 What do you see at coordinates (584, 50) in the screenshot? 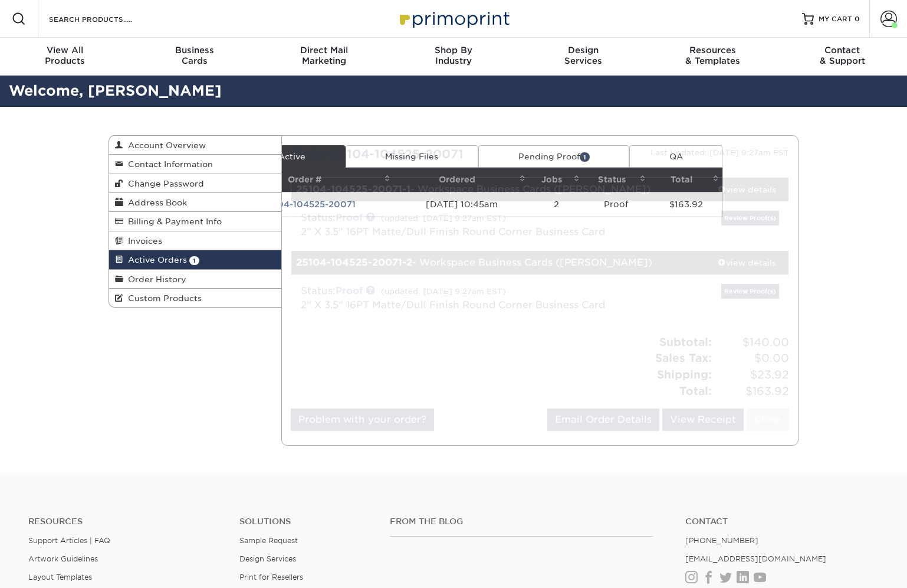
I see `span: Design` at bounding box center [584, 50].